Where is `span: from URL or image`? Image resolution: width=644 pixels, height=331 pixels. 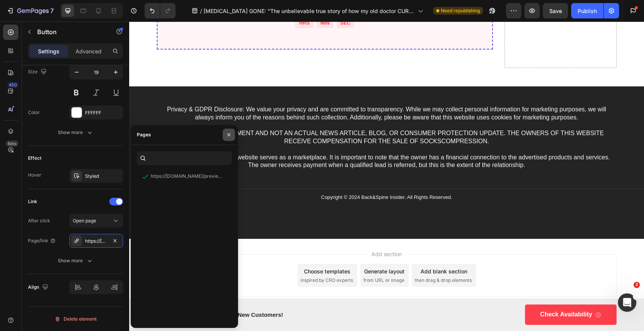
span: from URL or image is located at coordinates (255, 258).